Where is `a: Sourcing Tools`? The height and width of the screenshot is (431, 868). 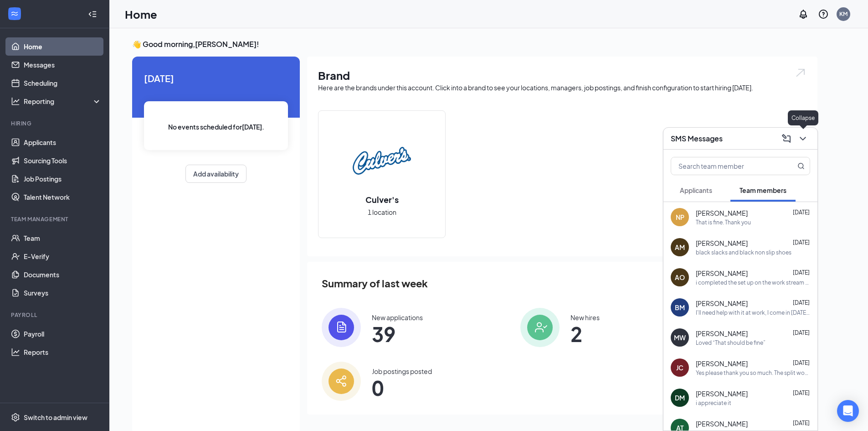
a: Sourcing Tools is located at coordinates (62, 161).